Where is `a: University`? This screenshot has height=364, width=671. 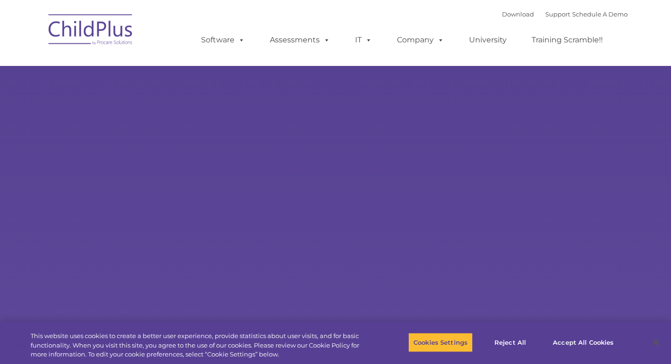
a: University is located at coordinates (488, 40).